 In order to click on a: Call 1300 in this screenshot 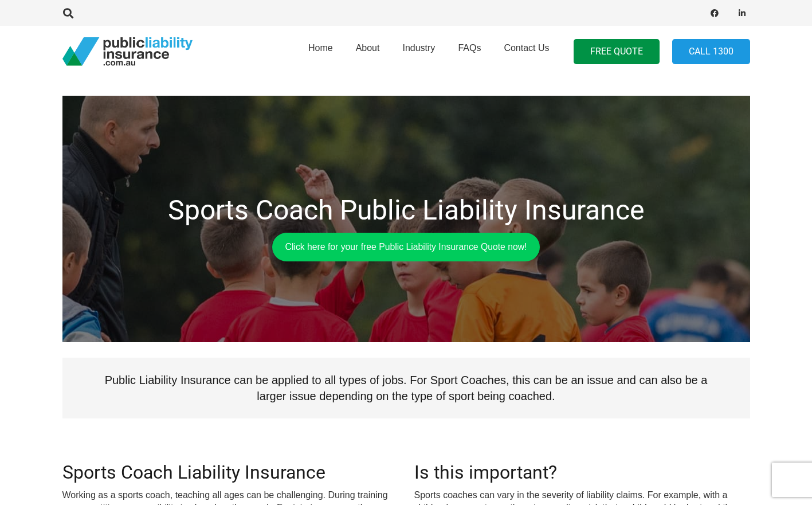, I will do `click(711, 52)`.